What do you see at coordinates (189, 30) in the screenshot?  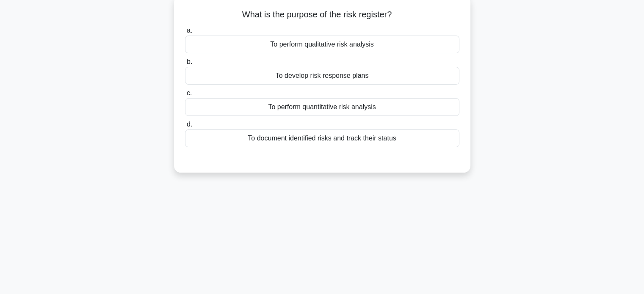 I see `span: a.` at bounding box center [189, 30].